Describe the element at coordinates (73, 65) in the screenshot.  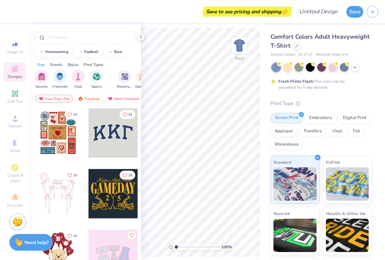
I see `div: Styles` at that location.